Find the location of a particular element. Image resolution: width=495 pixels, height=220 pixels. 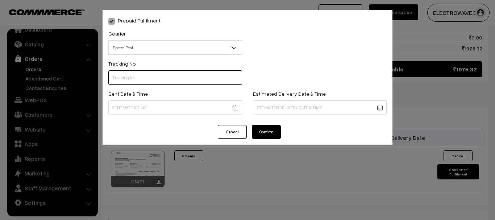

button: Cancel is located at coordinates (233, 132).